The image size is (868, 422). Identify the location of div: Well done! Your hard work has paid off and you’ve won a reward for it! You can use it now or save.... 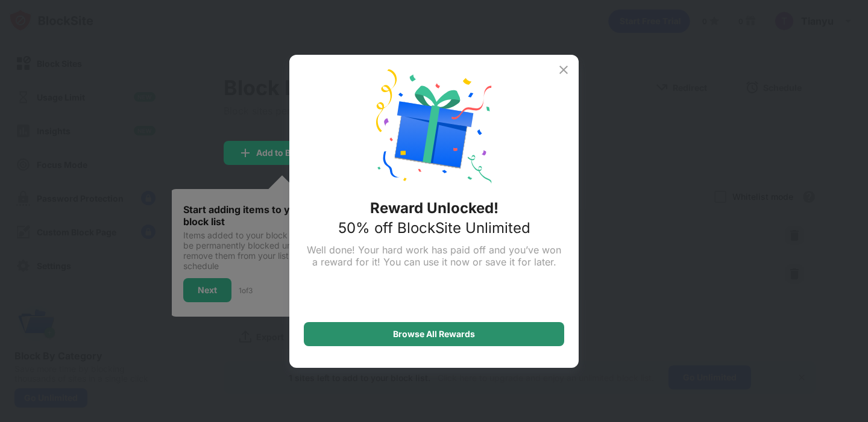
(434, 256).